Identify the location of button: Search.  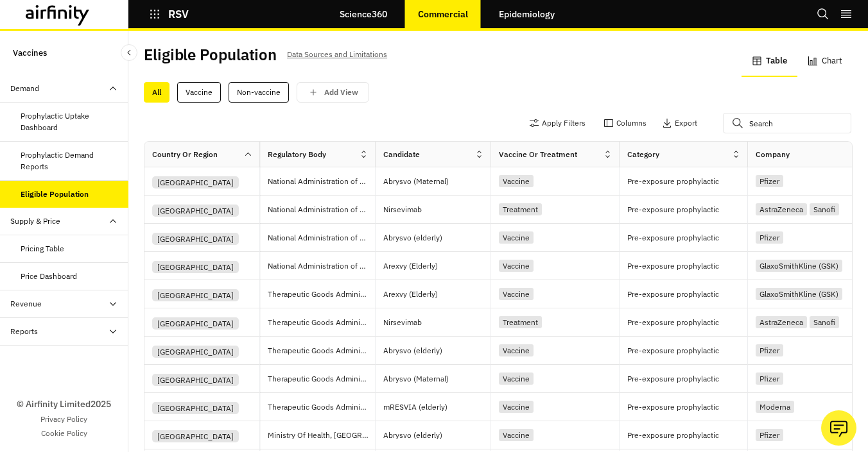
(823, 14).